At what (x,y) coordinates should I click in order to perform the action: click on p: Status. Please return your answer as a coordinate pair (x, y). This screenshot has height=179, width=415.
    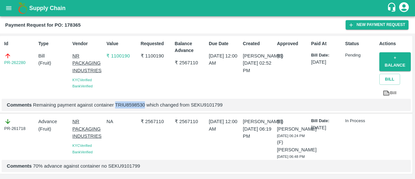
    Looking at the image, I should click on (361, 43).